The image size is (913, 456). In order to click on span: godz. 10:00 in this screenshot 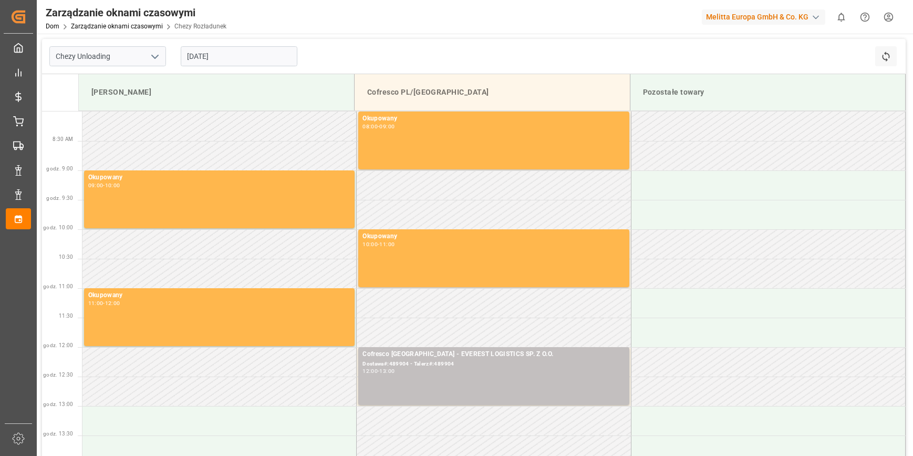, I will do `click(58, 227)`.